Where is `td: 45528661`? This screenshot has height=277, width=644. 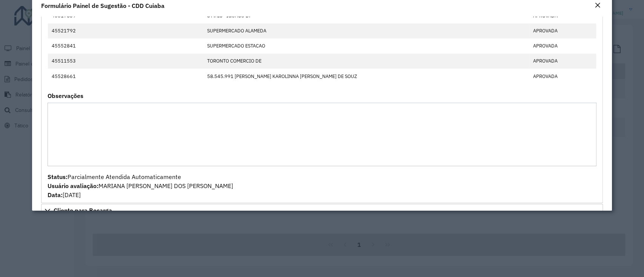 td: 45528661 is located at coordinates (125, 76).